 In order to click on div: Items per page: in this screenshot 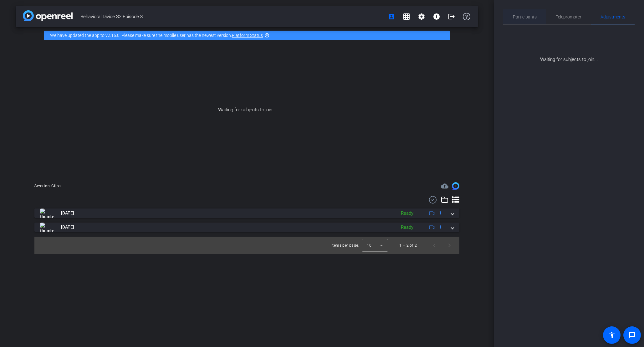, I will do `click(345, 245)`.